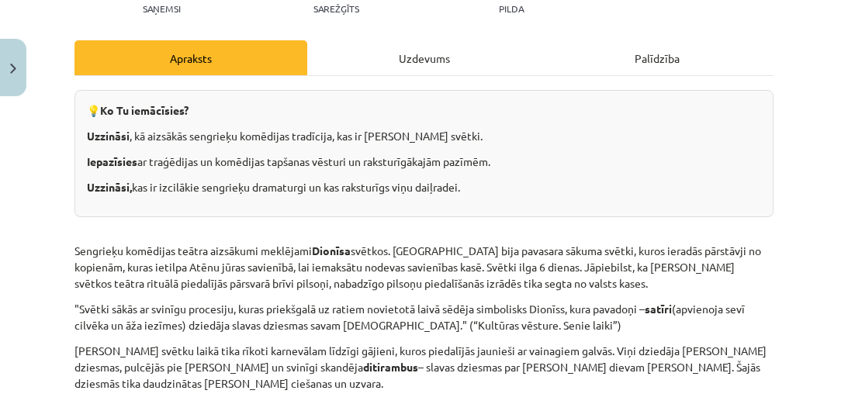 The image size is (848, 411). I want to click on b: Ko Tu iemācīsies?, so click(144, 110).